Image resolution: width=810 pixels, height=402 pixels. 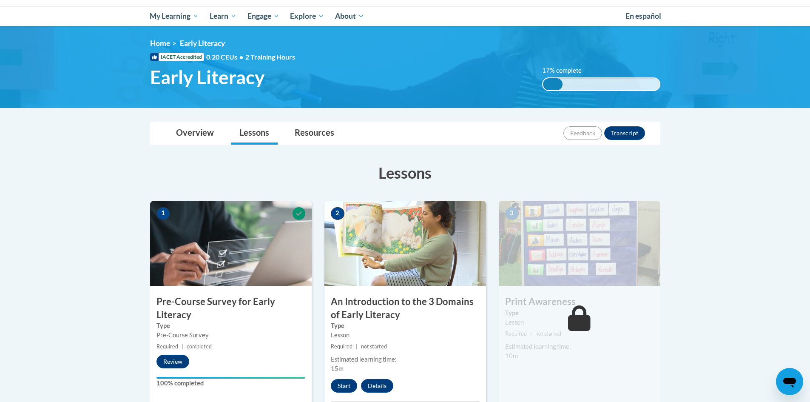 I want to click on button: Details, so click(x=377, y=386).